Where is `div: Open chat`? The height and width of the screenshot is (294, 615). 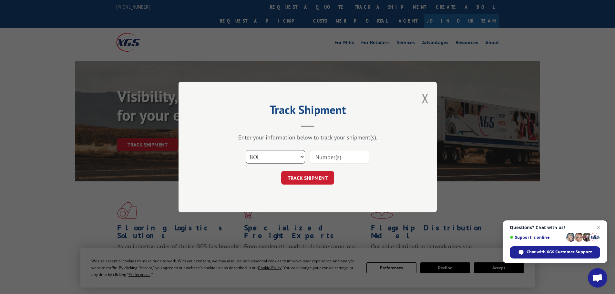
div: Open chat is located at coordinates (598, 278).